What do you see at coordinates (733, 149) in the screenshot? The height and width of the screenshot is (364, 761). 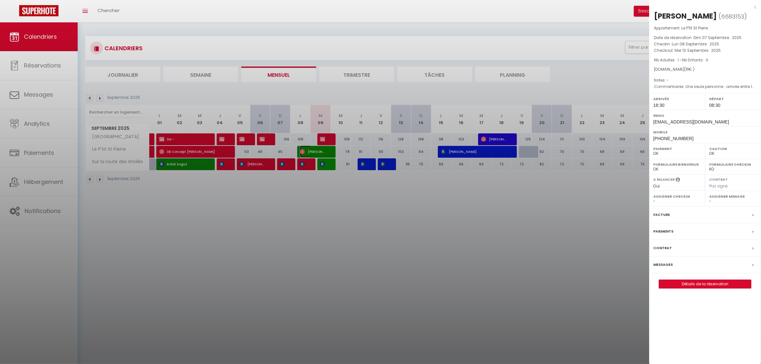 I see `label: Caution` at bounding box center [733, 149].